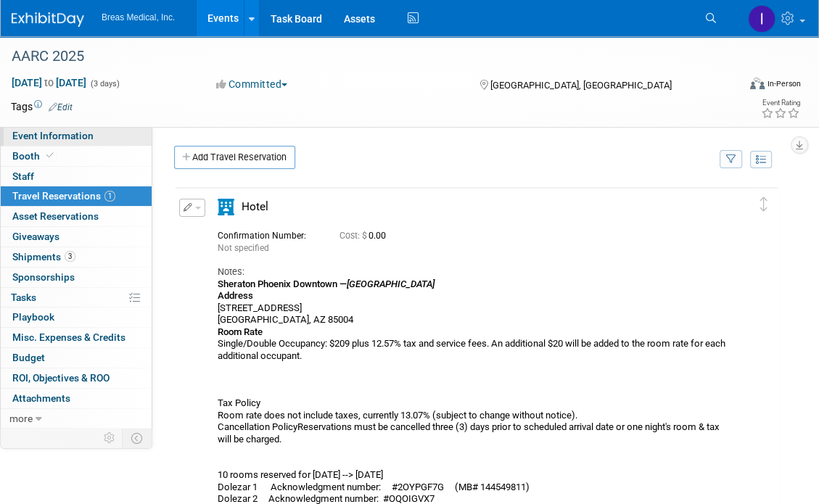  Describe the element at coordinates (234, 157) in the screenshot. I see `a: Add Travel Reservation` at that location.